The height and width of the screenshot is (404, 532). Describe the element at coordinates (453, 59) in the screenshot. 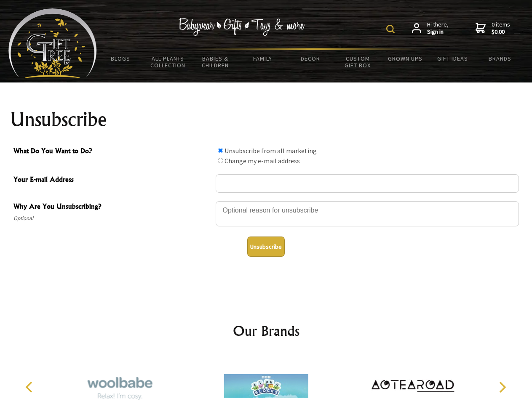

I see `a: Gift Ideas` at that location.